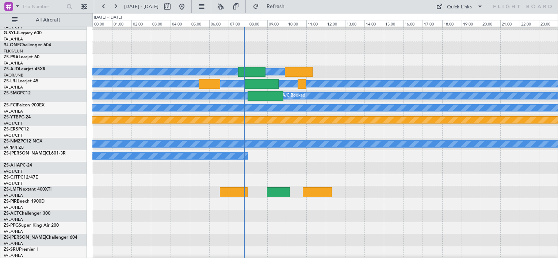 The image size is (558, 258). What do you see at coordinates (122, 23) in the screenshot?
I see `div: 01:00` at bounding box center [122, 23].